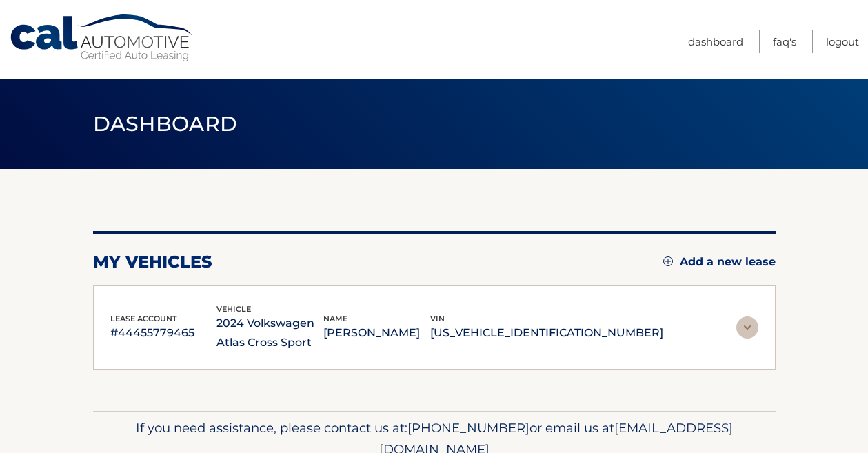  I want to click on img: add.svg, so click(668, 261).